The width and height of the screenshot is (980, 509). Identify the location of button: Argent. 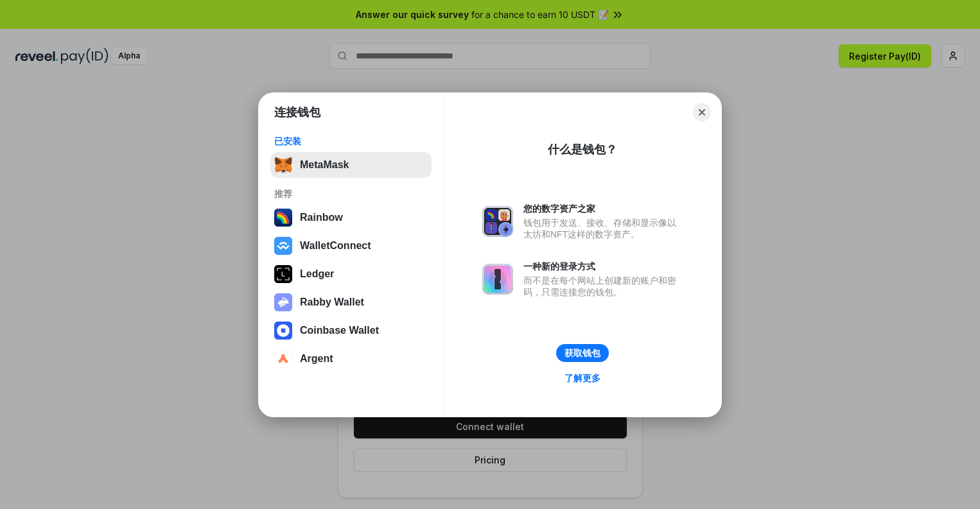
(350, 359).